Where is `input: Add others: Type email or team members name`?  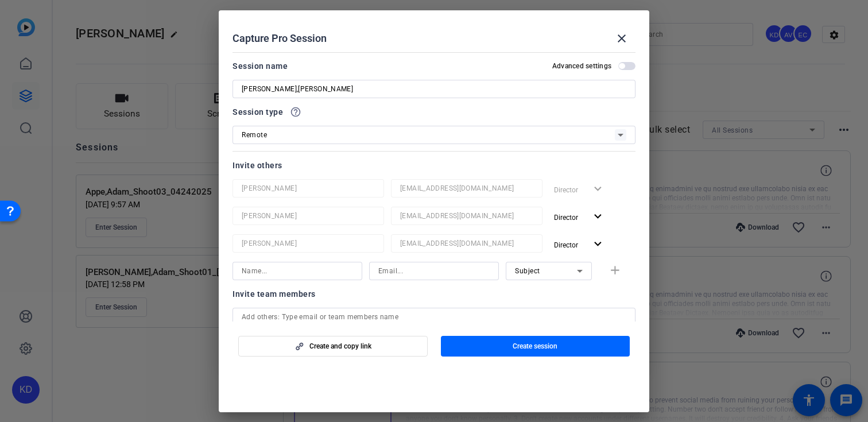 input: Add others: Type email or team members name is located at coordinates (434, 317).